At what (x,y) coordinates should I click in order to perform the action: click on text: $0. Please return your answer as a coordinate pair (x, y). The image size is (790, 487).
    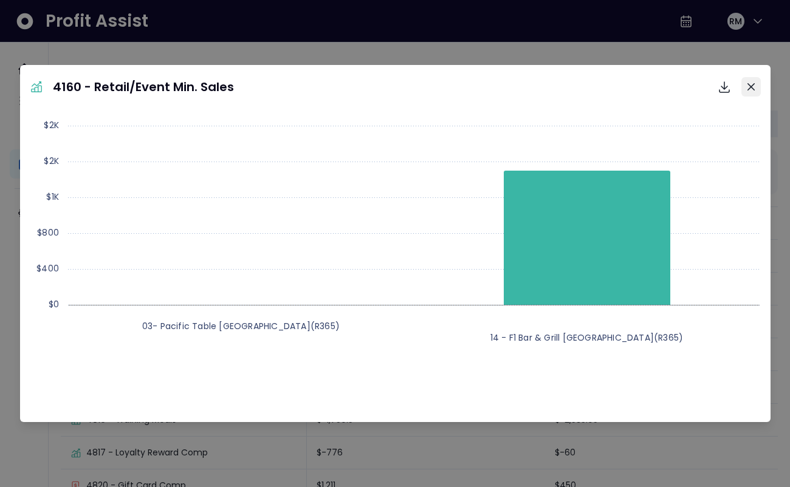
    Looking at the image, I should click on (53, 305).